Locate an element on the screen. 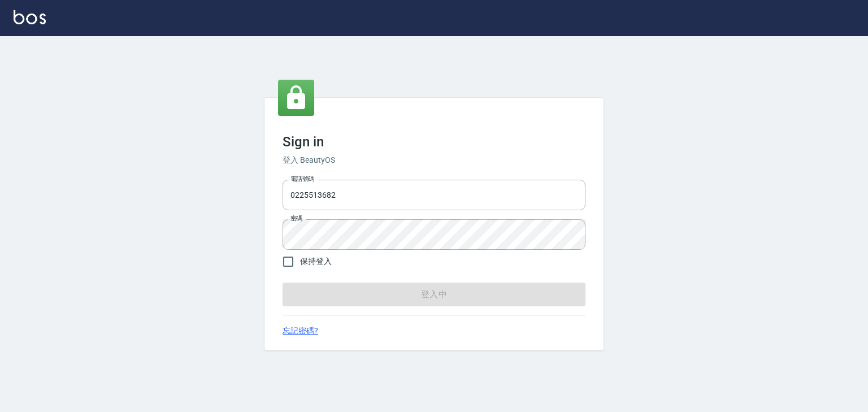  label: 電話號碼 is located at coordinates (302, 179).